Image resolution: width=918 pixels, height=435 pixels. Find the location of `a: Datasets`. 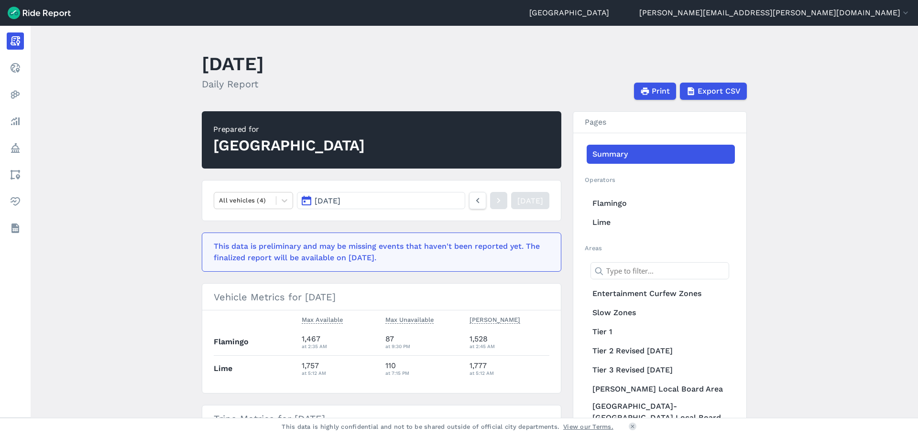

a: Datasets is located at coordinates (15, 228).